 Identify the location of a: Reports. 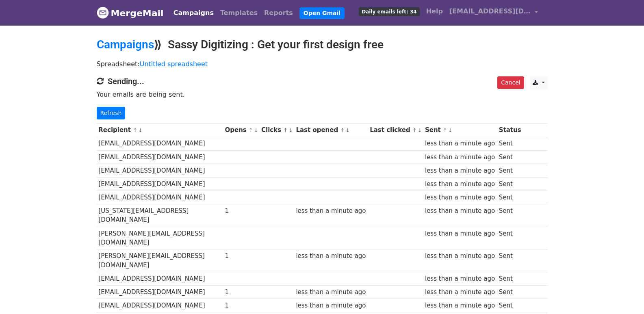
(278, 13).